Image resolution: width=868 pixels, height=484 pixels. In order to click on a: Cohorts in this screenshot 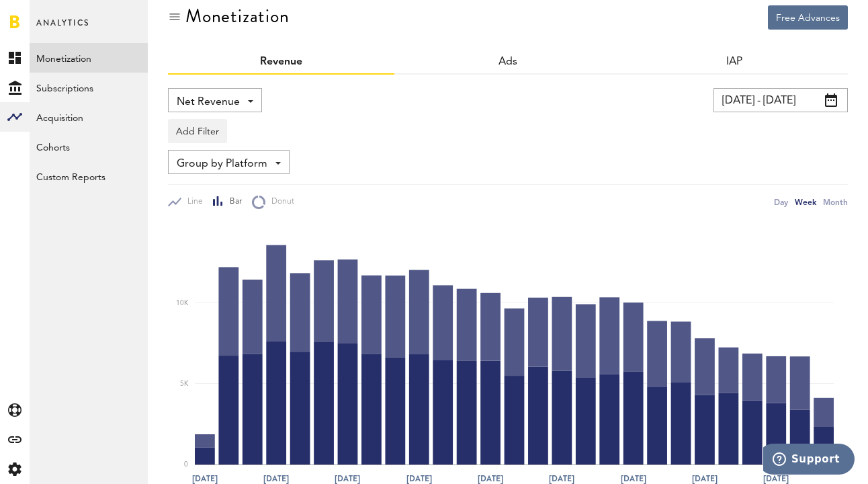, I will do `click(88, 146)`.